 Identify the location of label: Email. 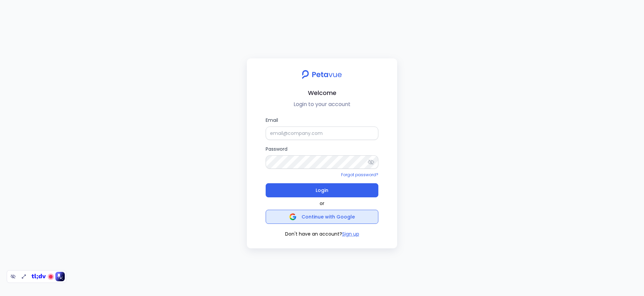
(322, 128).